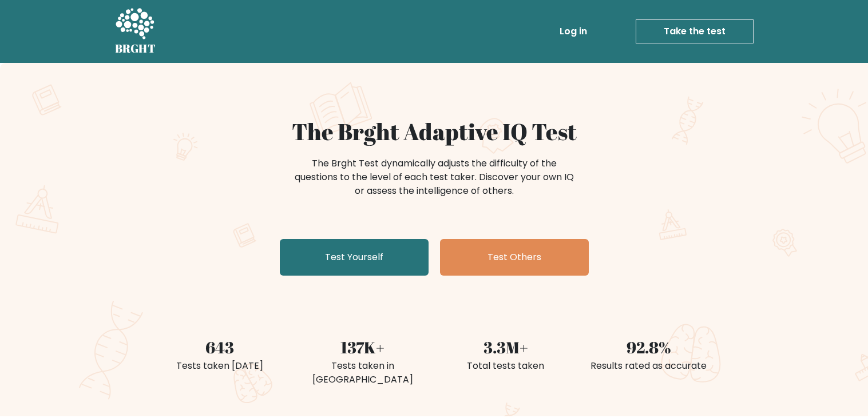  Describe the element at coordinates (574, 31) in the screenshot. I see `a: Log in` at that location.